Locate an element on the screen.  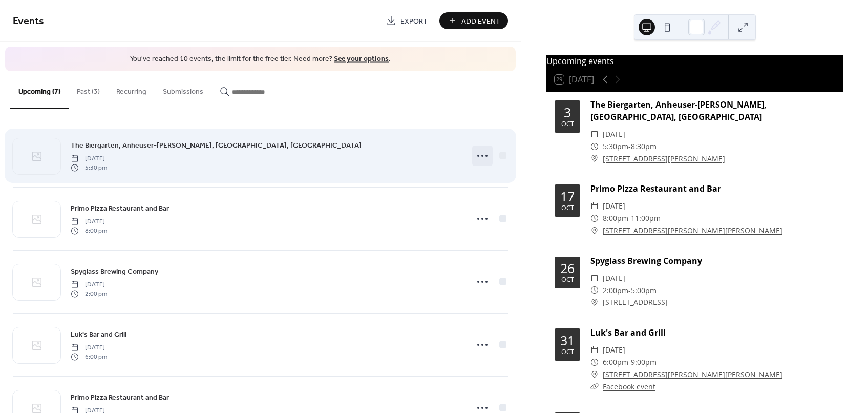
button: Recurring is located at coordinates (131, 89).